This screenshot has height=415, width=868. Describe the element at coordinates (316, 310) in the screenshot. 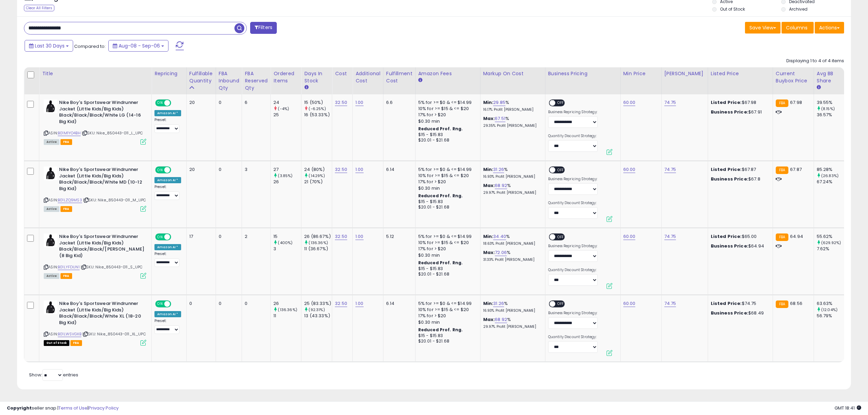

I see `small: (92.31%)` at that location.